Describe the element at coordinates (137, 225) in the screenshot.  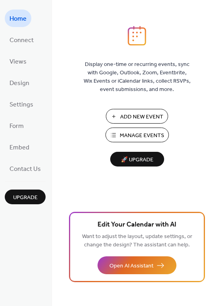
I see `span: Edit Your Calendar with AI` at that location.